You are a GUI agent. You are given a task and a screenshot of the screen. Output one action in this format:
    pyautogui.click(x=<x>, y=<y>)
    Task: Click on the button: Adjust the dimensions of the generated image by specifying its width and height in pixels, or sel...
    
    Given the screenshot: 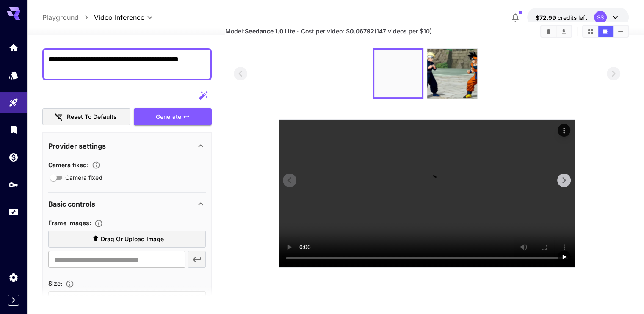 What is the action you would take?
    pyautogui.click(x=70, y=284)
    